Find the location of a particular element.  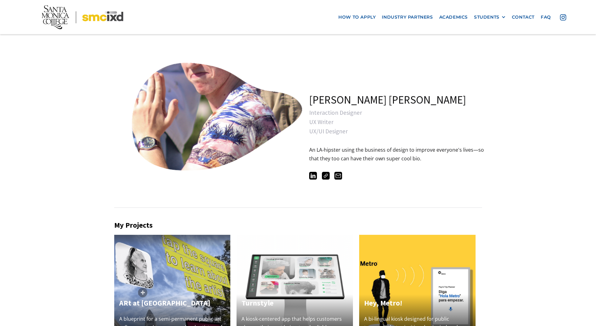

img: https://grodnitzky.myportfolio.com/ is located at coordinates (325, 176).